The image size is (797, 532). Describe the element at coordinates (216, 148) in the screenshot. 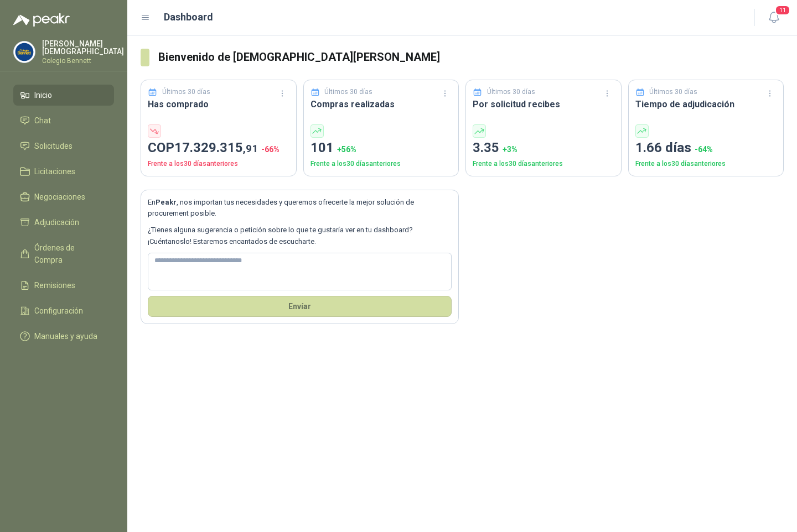

I see `span: 17.329.315` at that location.